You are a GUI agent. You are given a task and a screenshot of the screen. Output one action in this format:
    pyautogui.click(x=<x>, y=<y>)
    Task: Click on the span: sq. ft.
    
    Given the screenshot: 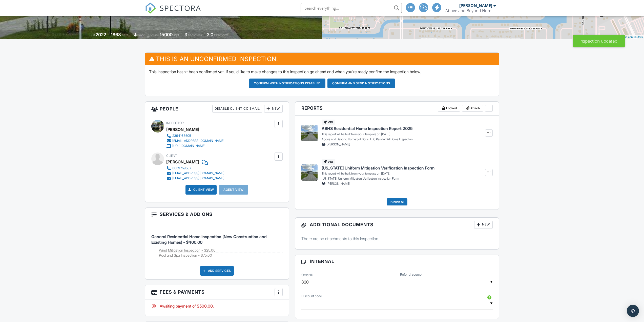 What is the action you would take?
    pyautogui.click(x=125, y=35)
    